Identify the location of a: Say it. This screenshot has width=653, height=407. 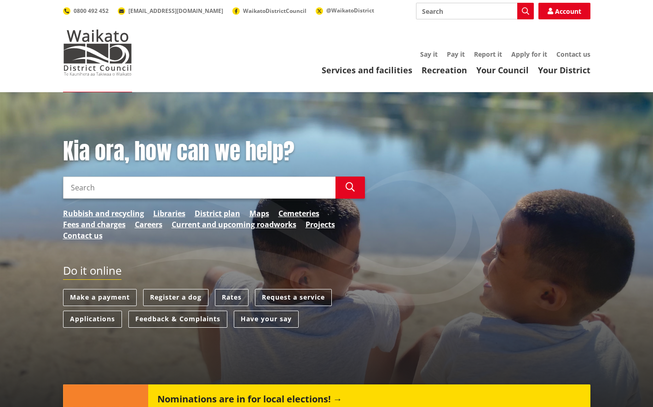
(429, 54).